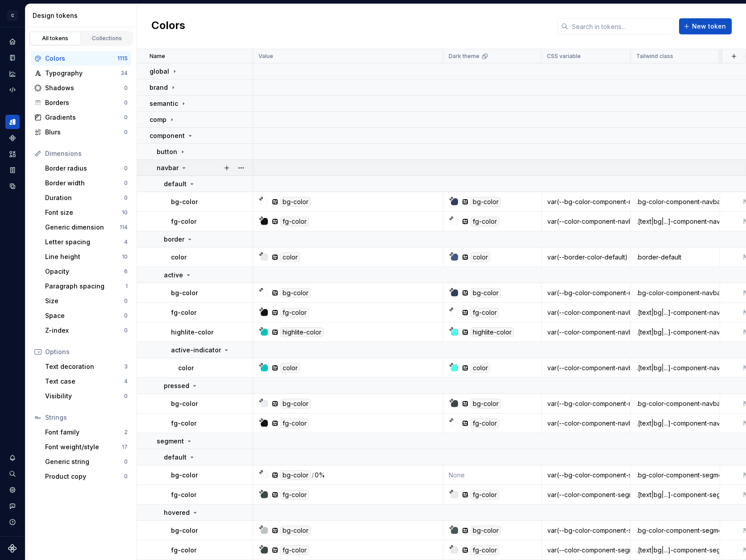 This screenshot has height=560, width=746. Describe the element at coordinates (123, 58) in the screenshot. I see `div: 1115` at that location.